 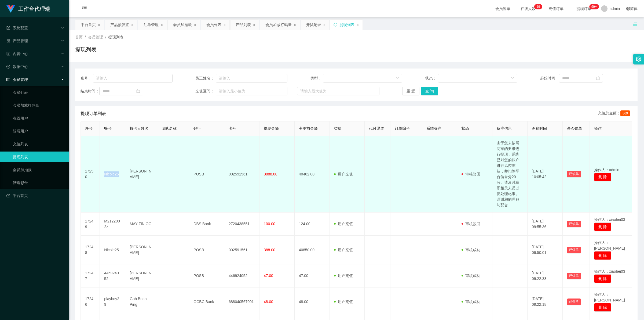 I want to click on td: Nicole25, so click(x=113, y=250).